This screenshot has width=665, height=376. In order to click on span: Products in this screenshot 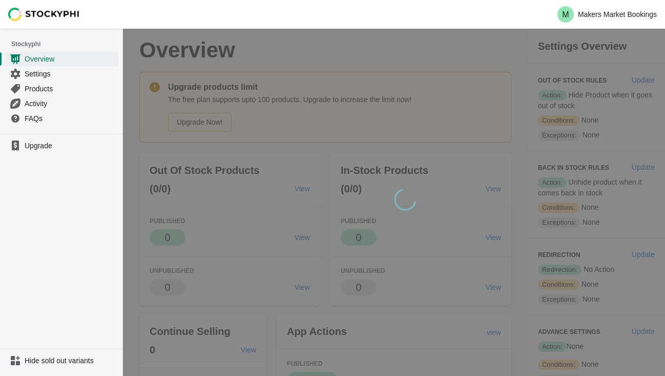, I will do `click(70, 89)`.